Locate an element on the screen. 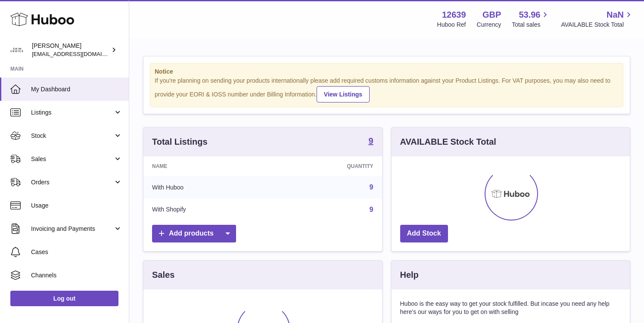  div: If you're planning on sending your products internationally please add required customs informati... is located at coordinates (387, 89).